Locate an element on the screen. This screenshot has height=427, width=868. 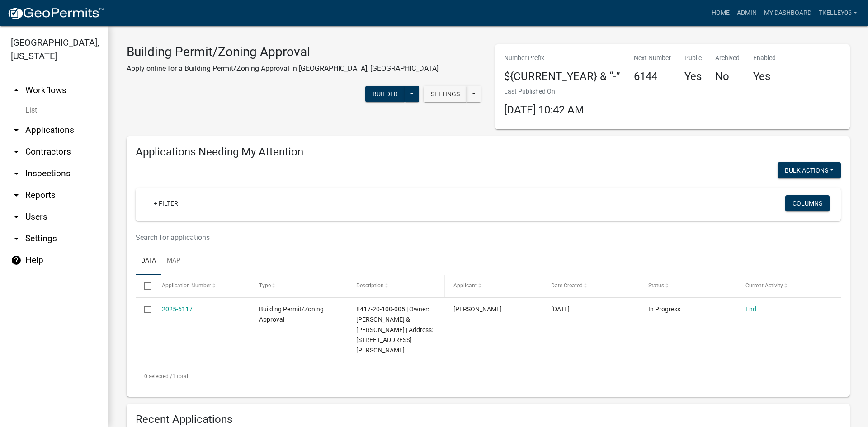
h4: 6144 is located at coordinates (653, 76).